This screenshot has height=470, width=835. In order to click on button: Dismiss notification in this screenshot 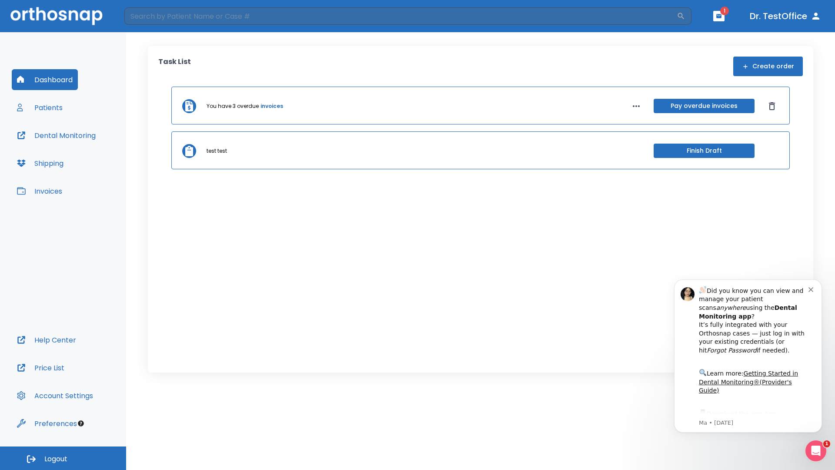, I will do `click(151, 22)`.